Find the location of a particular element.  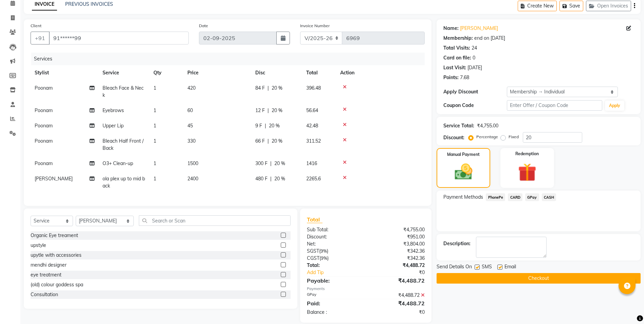

span: O3+ Clean-up is located at coordinates (118, 163).